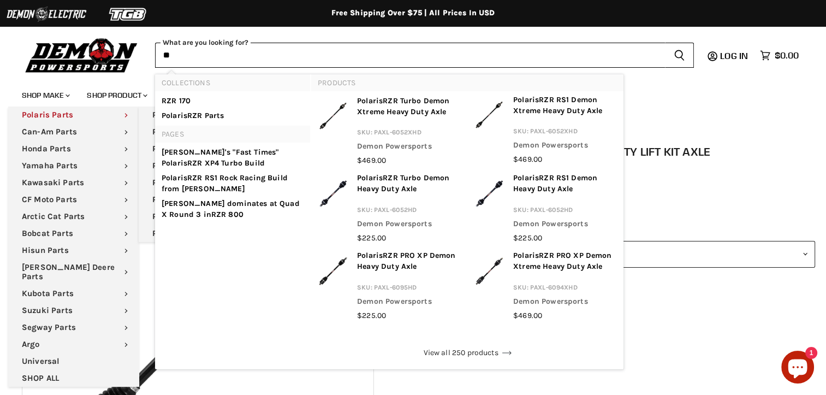 This screenshot has height=395, width=826. Describe the element at coordinates (410, 55) in the screenshot. I see `input: When autocomplete results are available use up and down arrows to review and enter to select` at that location.